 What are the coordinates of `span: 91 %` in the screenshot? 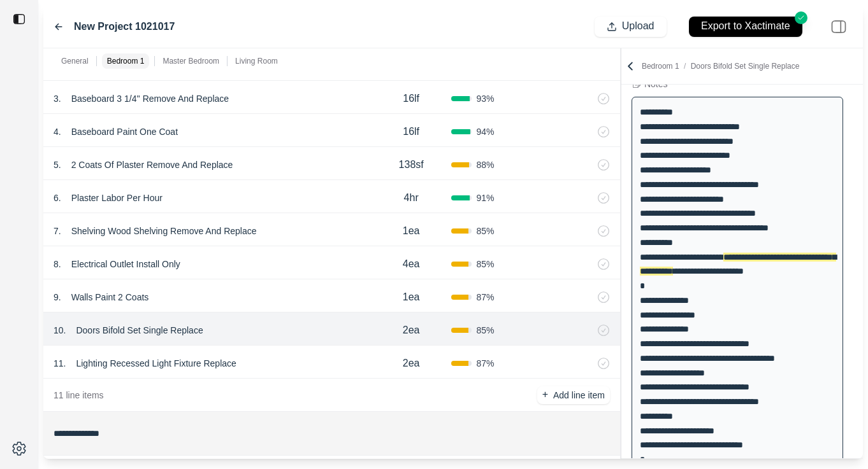 It's located at (486, 198).